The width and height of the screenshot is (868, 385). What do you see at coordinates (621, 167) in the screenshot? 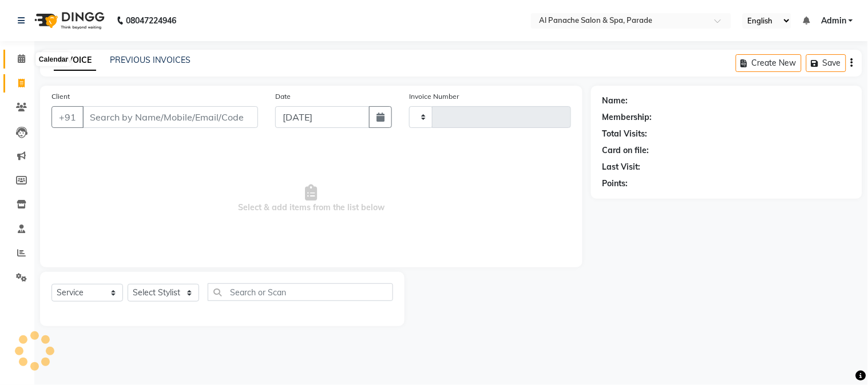
I see `div: Last Visit:` at bounding box center [621, 167].